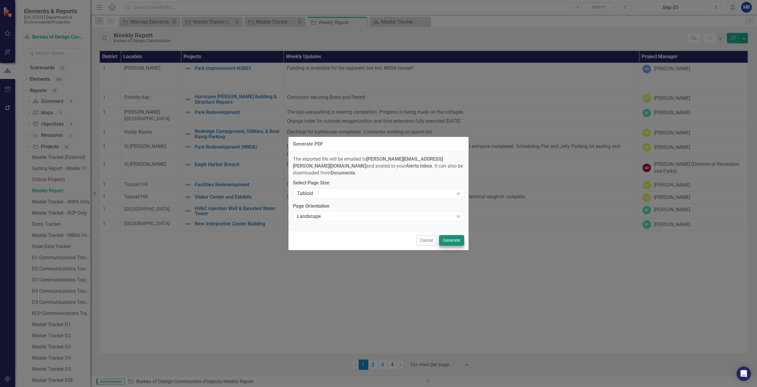  What do you see at coordinates (451, 240) in the screenshot?
I see `button: Generate` at bounding box center [451, 240].